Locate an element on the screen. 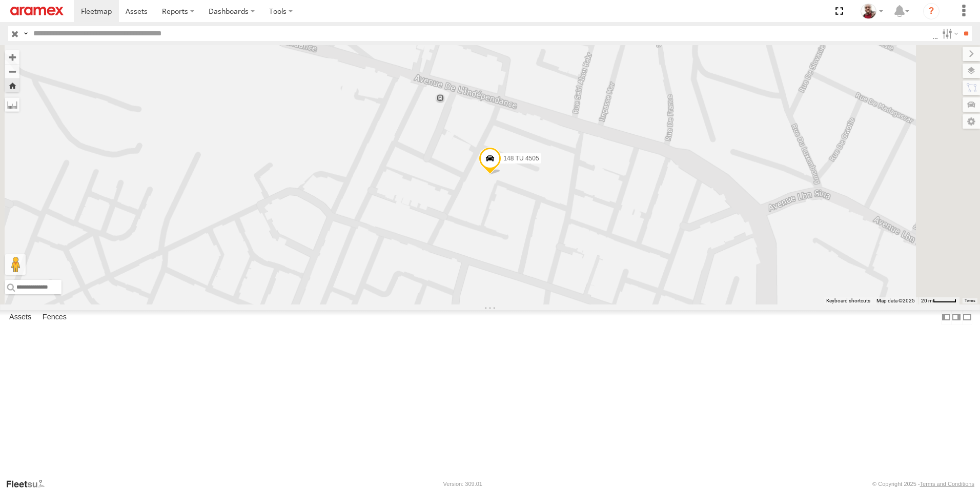  div: © Copyright 2025 - is located at coordinates (923, 485).